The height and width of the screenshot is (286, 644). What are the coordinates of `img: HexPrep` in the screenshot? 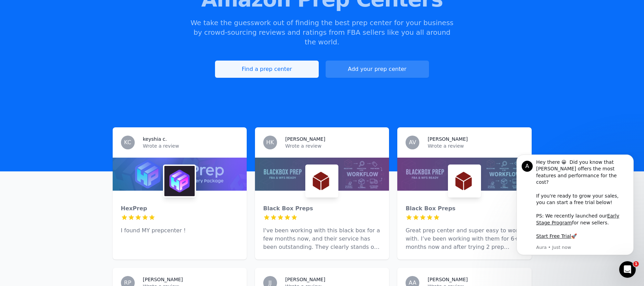 It's located at (180, 181).